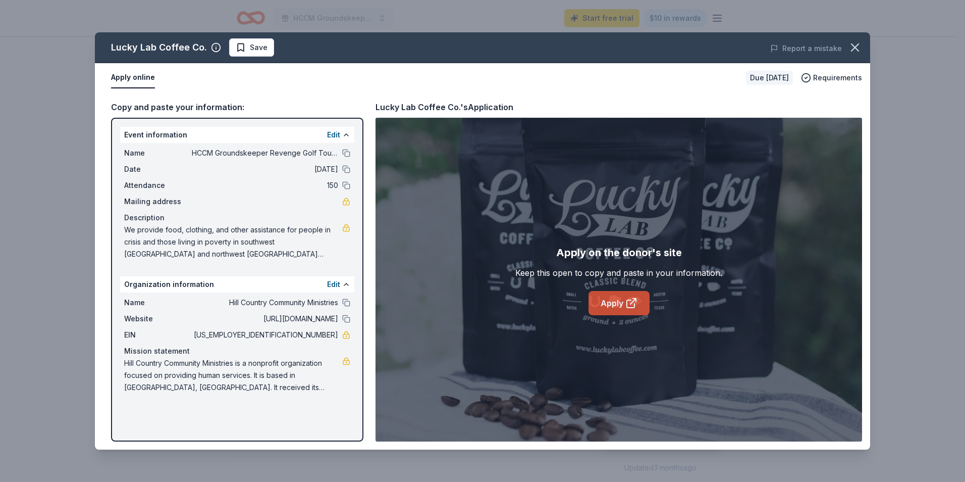 Image resolution: width=965 pixels, height=482 pixels. Describe the element at coordinates (158, 185) in the screenshot. I see `span: Attendance` at that location.